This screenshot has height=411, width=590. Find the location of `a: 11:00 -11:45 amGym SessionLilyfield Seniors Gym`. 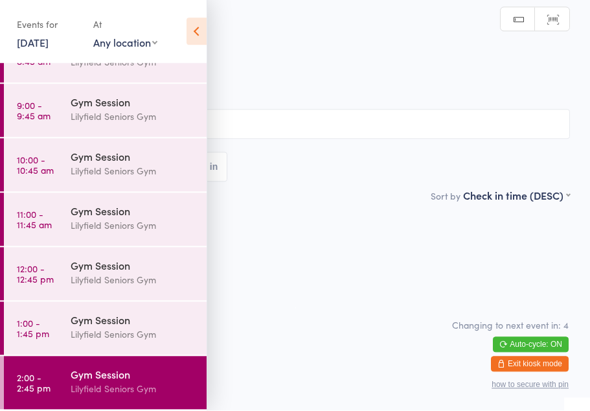

a: 11:00 -11:45 amGym SessionLilyfield Seniors Gym is located at coordinates (105, 220).